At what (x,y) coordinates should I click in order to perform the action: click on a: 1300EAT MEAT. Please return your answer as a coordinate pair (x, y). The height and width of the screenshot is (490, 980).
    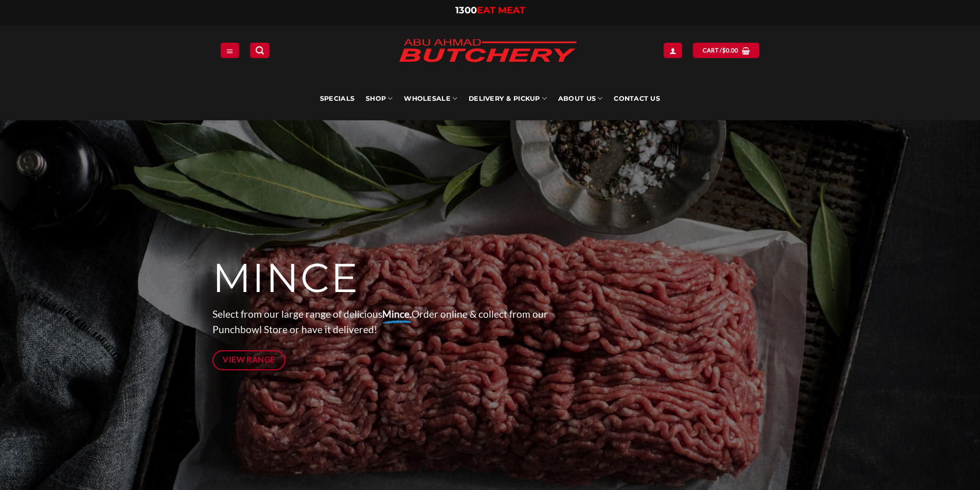
    Looking at the image, I should click on (490, 10).